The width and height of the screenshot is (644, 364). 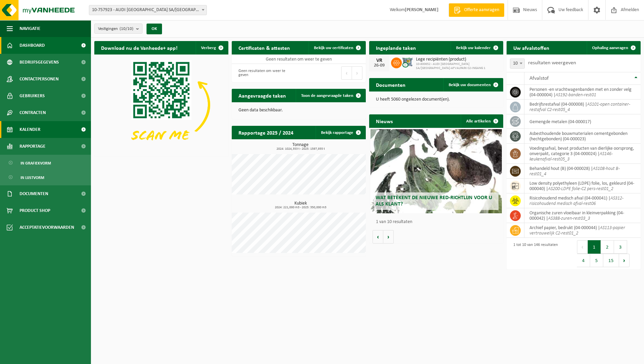 I want to click on p: U heeft 5060 ongelezen document(en)., so click(x=436, y=99).